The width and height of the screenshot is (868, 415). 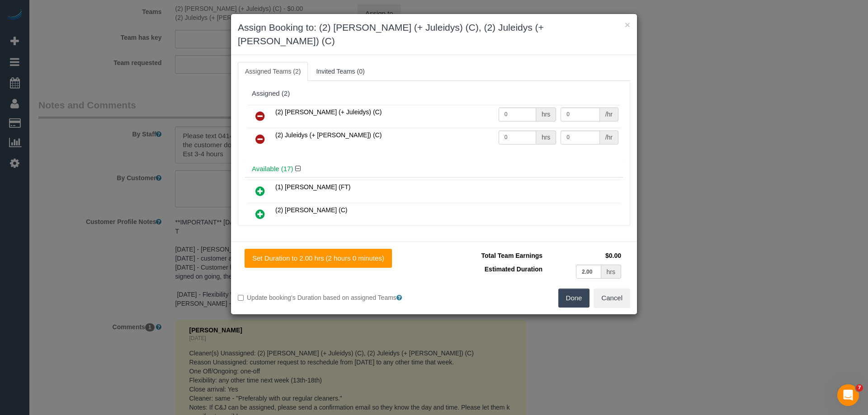 What do you see at coordinates (241, 297) in the screenshot?
I see `input: Update booking's Duration based on assigned Teams` at bounding box center [241, 297].